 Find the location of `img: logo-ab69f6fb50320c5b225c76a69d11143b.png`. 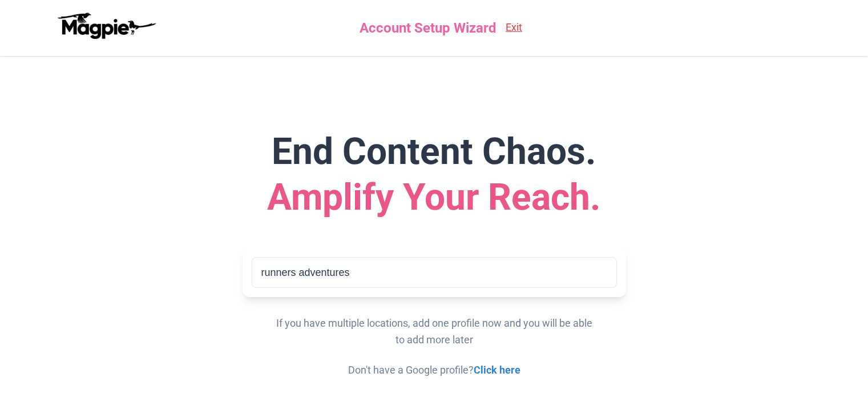

img: logo-ab69f6fb50320c5b225c76a69d11143b.png is located at coordinates (106, 26).